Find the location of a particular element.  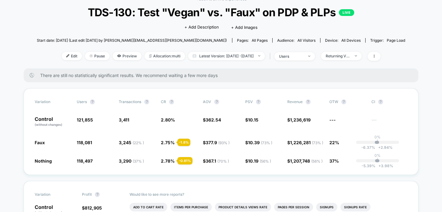

span: PSV is located at coordinates (249, 102).